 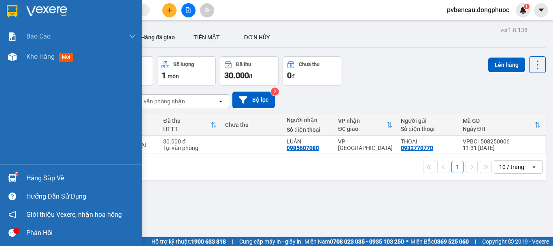 I want to click on div: 0985607080, so click(x=303, y=148).